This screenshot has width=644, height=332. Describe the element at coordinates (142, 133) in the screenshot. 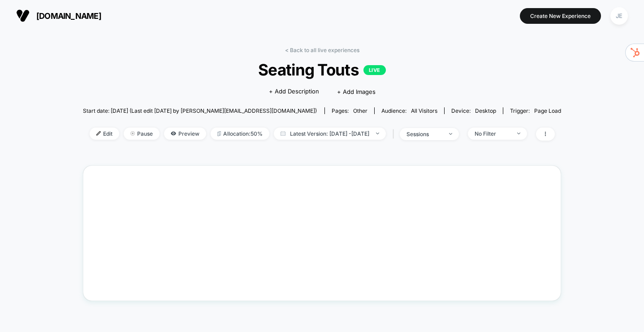

I see `span: Pause` at that location.